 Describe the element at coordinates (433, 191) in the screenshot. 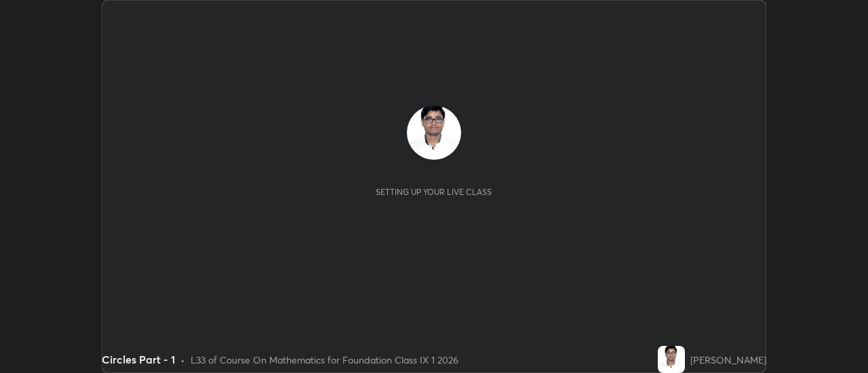

I see `div: Setting up your live class` at that location.